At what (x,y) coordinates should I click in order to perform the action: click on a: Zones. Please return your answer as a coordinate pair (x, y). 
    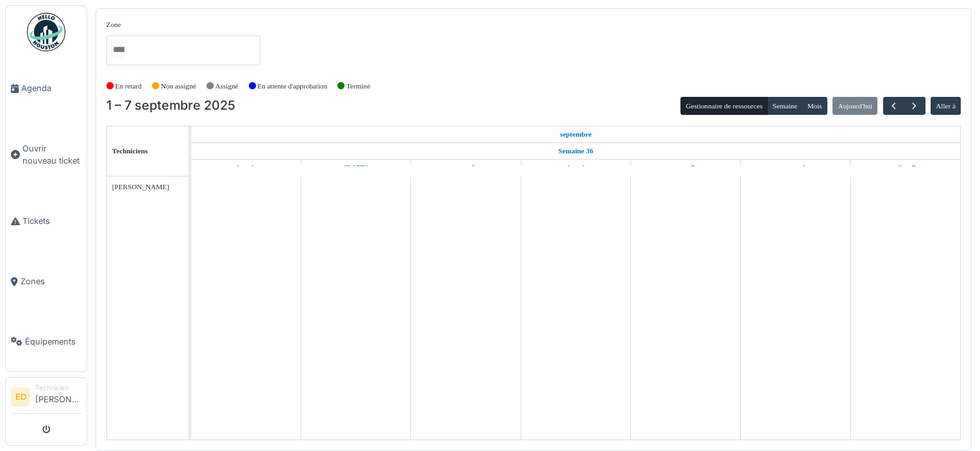
    Looking at the image, I should click on (46, 282).